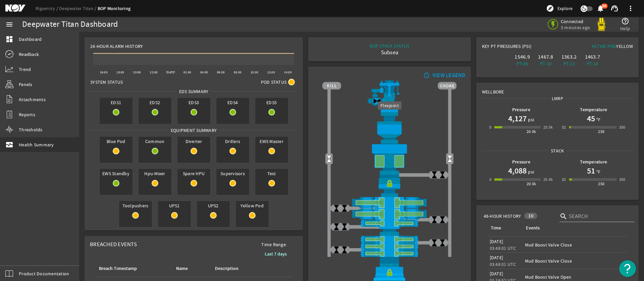  I want to click on div: Mud Boost Valve Open, so click(575, 277).